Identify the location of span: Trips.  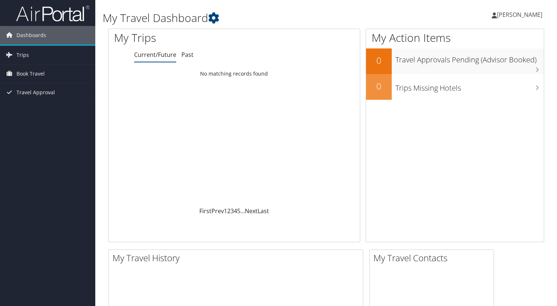
(23, 55).